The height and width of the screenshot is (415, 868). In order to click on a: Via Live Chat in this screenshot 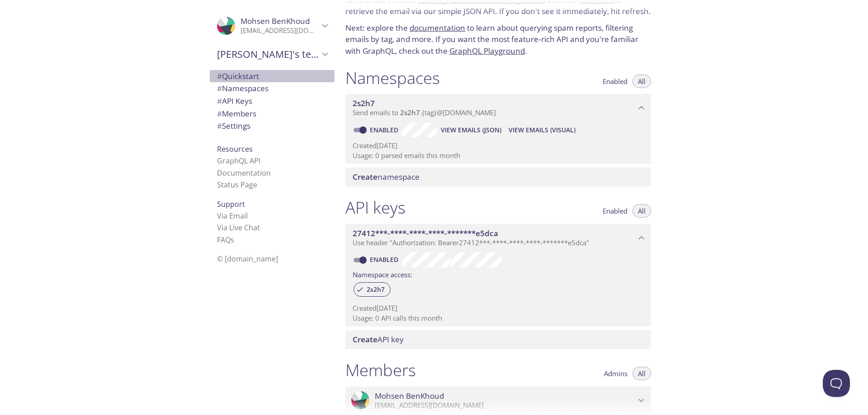, I will do `click(238, 228)`.